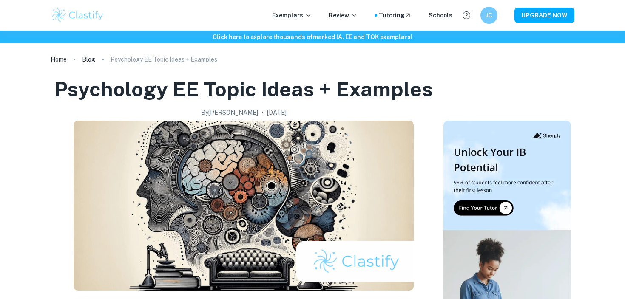 This screenshot has width=625, height=299. What do you see at coordinates (395, 15) in the screenshot?
I see `div: Tutoring` at bounding box center [395, 15].